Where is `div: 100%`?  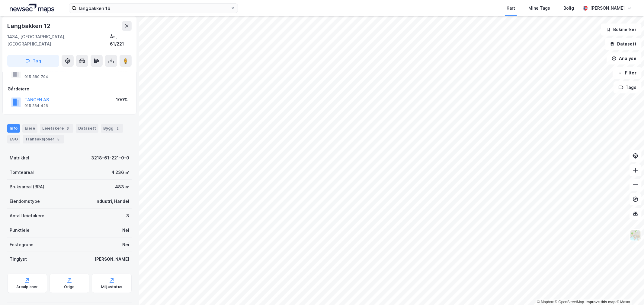
div: 100% is located at coordinates (122, 100).